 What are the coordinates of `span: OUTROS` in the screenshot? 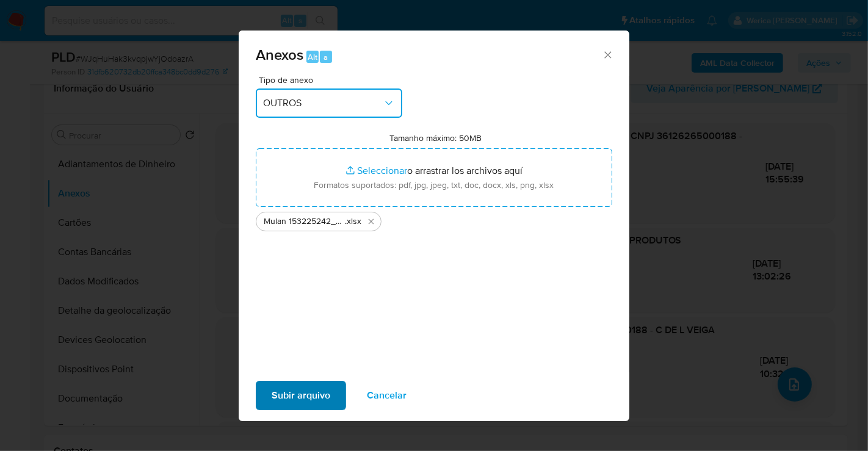 It's located at (323, 103).